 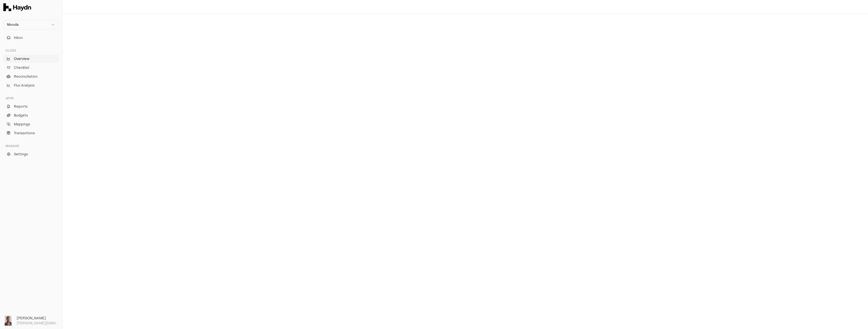 I want to click on span: Inbox, so click(x=19, y=38).